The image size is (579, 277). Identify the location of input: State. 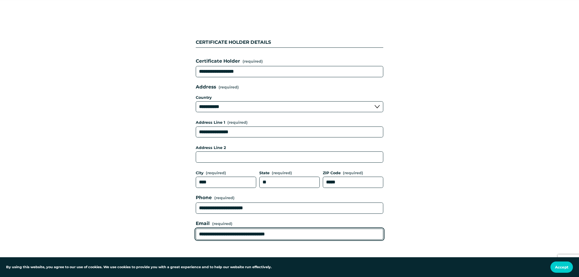
(289, 182).